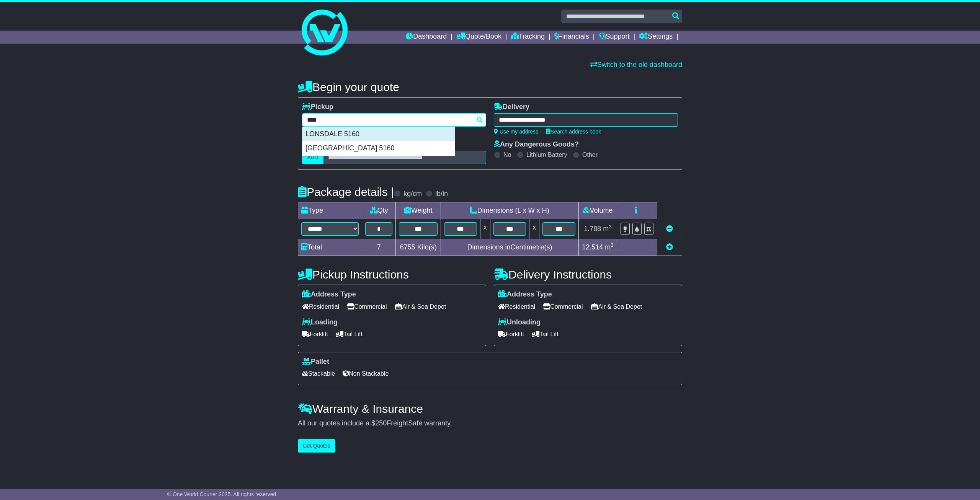  What do you see at coordinates (346, 192) in the screenshot?
I see `h4: Package details |` at bounding box center [346, 192].